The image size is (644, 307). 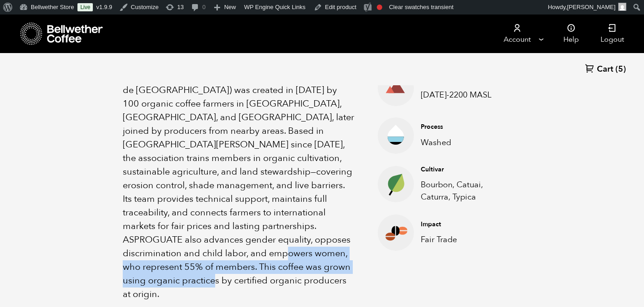 What do you see at coordinates (379, 7) in the screenshot?
I see `div: Focus keyphrase not set` at bounding box center [379, 7].